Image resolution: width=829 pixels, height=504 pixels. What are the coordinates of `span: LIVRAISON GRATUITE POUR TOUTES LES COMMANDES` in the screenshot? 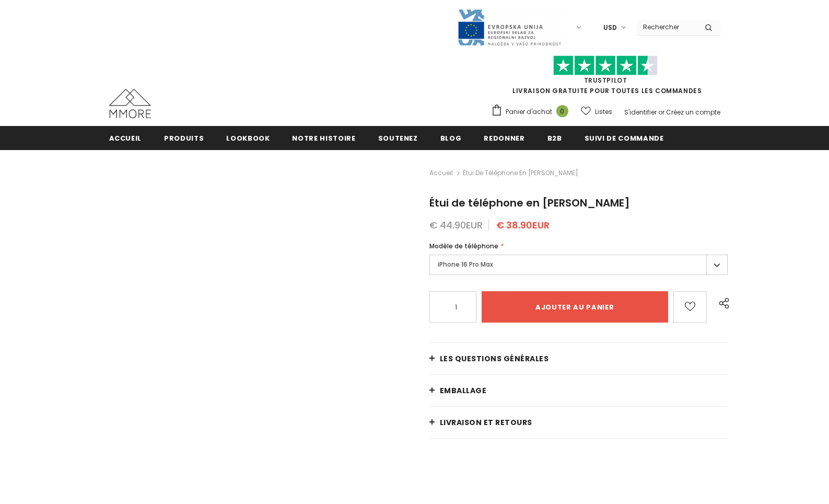 It's located at (605, 78).